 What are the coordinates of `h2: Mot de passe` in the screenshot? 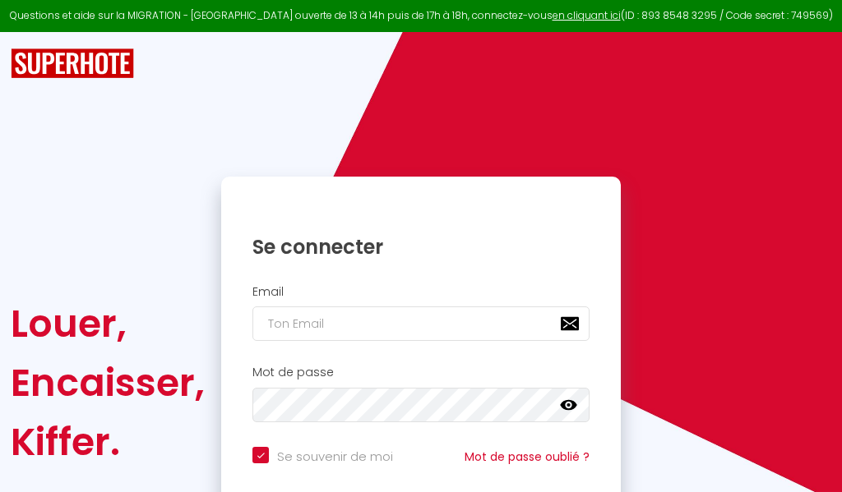 It's located at (421, 372).